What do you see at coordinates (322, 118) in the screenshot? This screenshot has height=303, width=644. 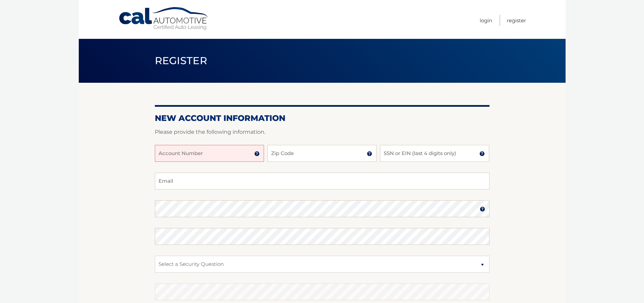 I see `h2: New Account Information` at bounding box center [322, 118].